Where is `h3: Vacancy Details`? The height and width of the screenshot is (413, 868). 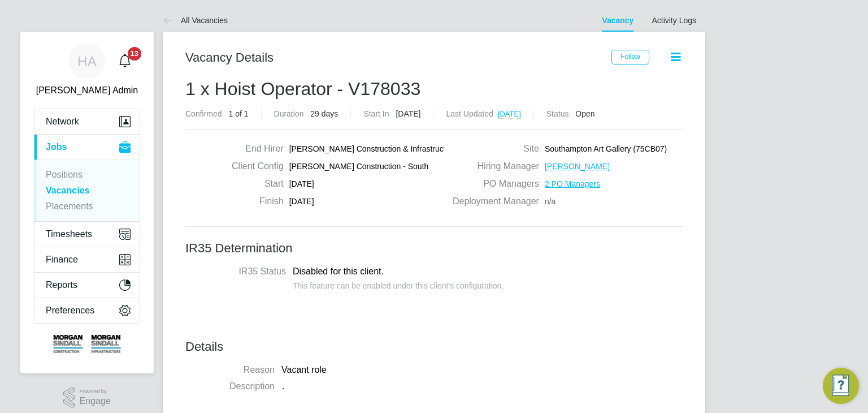 h3: Vacancy Details is located at coordinates (398, 58).